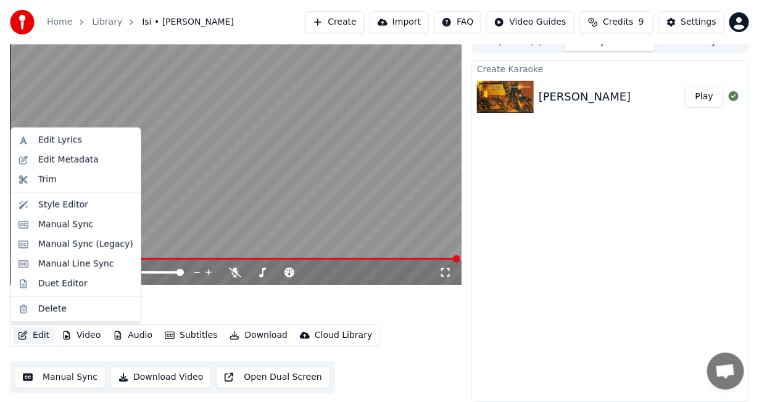 This screenshot has height=402, width=759. Describe the element at coordinates (63, 284) in the screenshot. I see `div: Duet Editor` at that location.